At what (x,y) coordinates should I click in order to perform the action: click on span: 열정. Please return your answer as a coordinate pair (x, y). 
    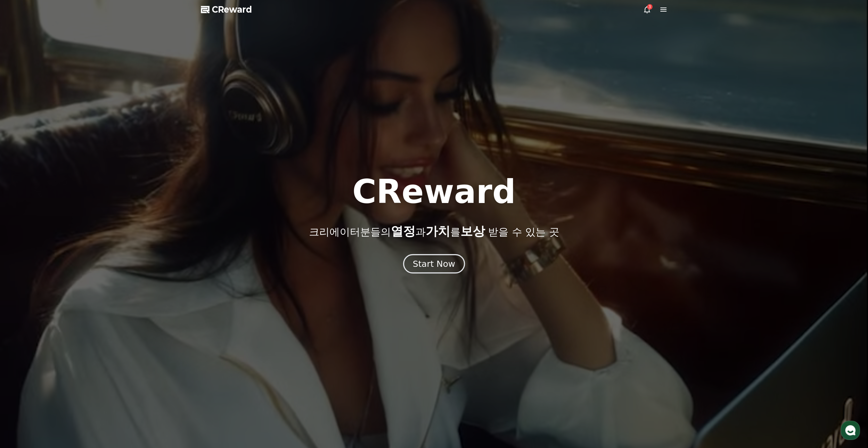
    Looking at the image, I should click on (403, 231).